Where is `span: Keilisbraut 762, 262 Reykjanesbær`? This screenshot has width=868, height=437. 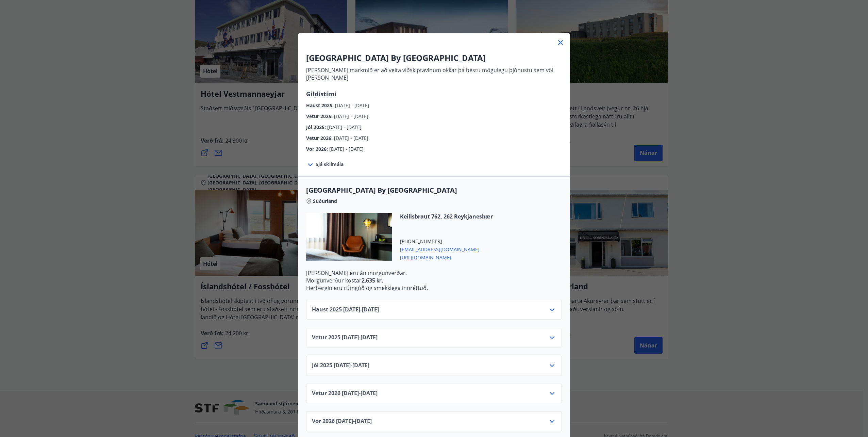
span: Keilisbraut 762, 262 Reykjanesbær is located at coordinates (447, 217).